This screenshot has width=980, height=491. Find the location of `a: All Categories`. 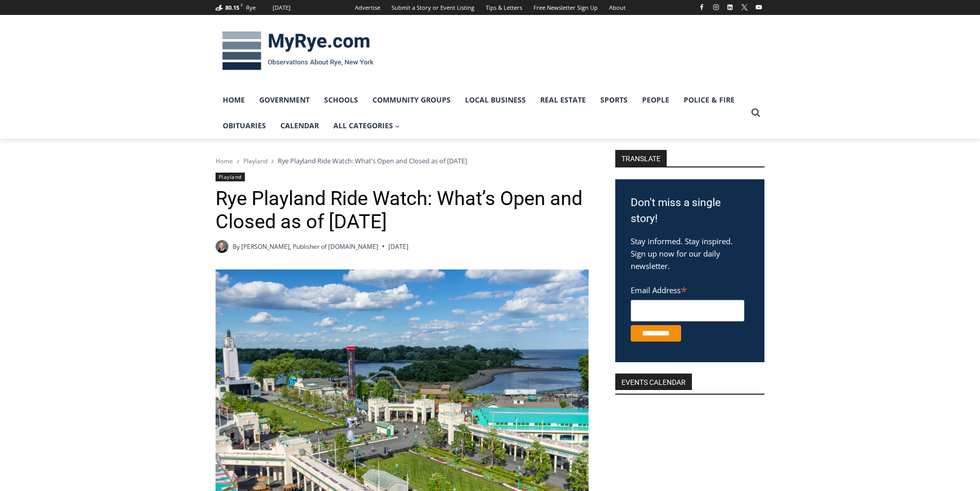

a: All Categories is located at coordinates (367, 126).